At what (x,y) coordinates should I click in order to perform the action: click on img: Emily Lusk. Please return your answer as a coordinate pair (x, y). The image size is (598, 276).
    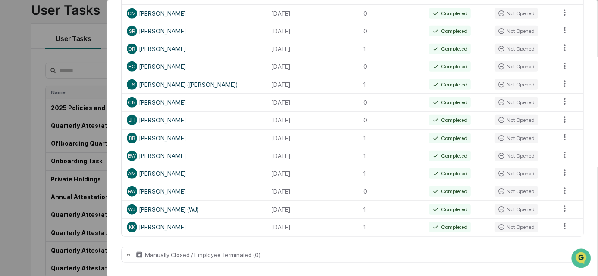
    Looking at the image, I should click on (16, 156).